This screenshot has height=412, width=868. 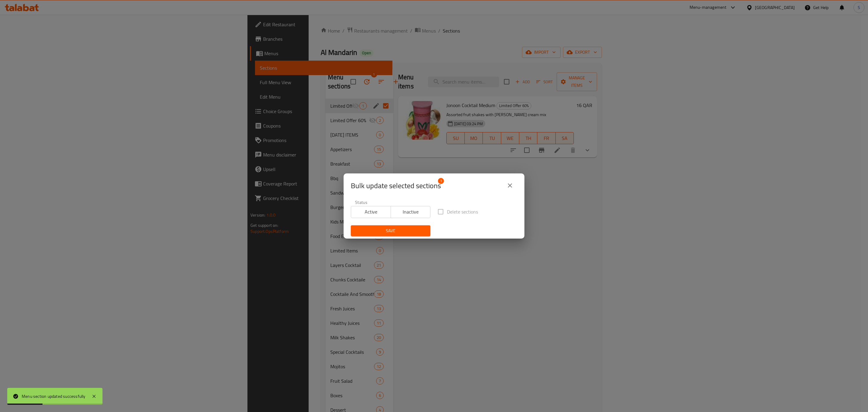 What do you see at coordinates (371, 212) in the screenshot?
I see `button: Active` at bounding box center [371, 212].